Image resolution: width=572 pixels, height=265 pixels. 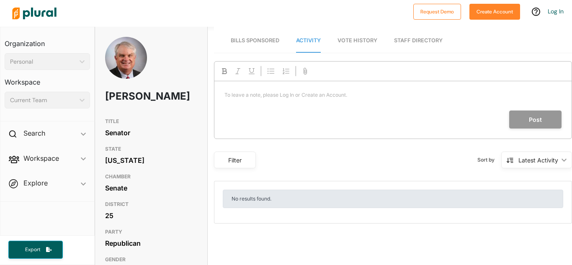 I want to click on a: Bills Sponsored, so click(x=255, y=41).